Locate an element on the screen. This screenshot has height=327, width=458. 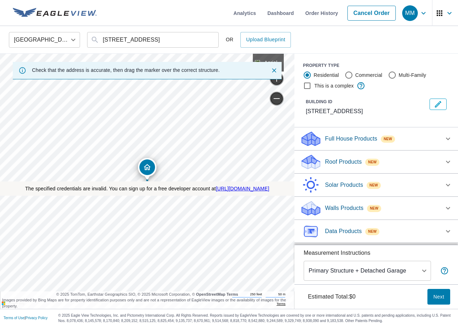
button: Edit building 1 is located at coordinates (438, 104).